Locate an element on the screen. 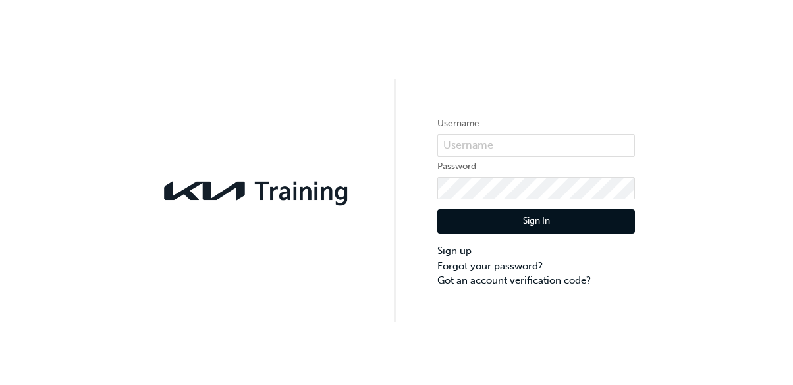 The image size is (793, 385). a: Sign up is located at coordinates (536, 251).